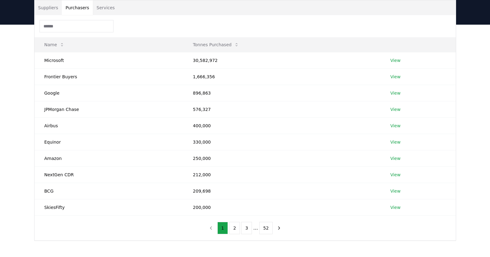 The height and width of the screenshot is (257, 490). I want to click on td: Equinor, so click(109, 142).